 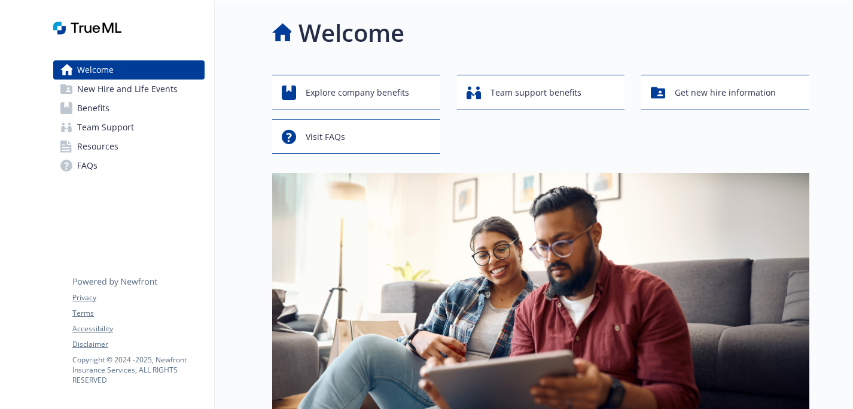 What do you see at coordinates (138, 345) in the screenshot?
I see `a: Disclaimer` at bounding box center [138, 345].